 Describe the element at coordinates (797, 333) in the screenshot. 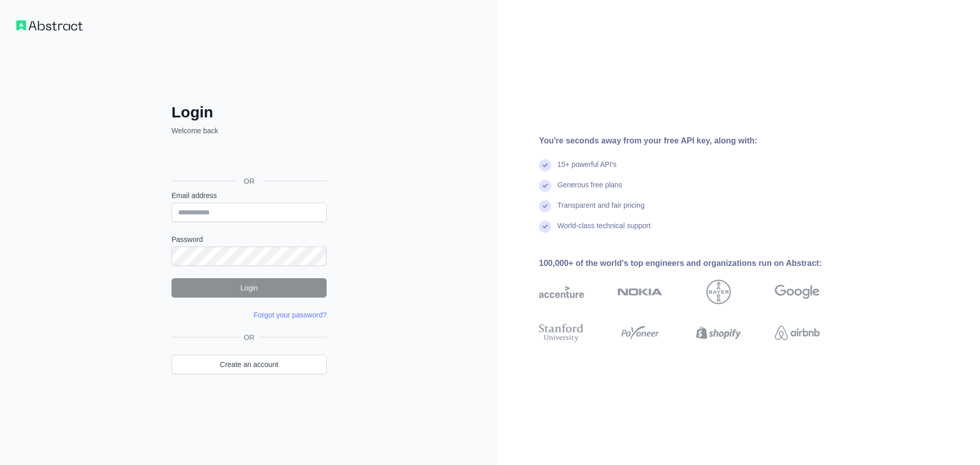

I see `img: airbnb` at that location.